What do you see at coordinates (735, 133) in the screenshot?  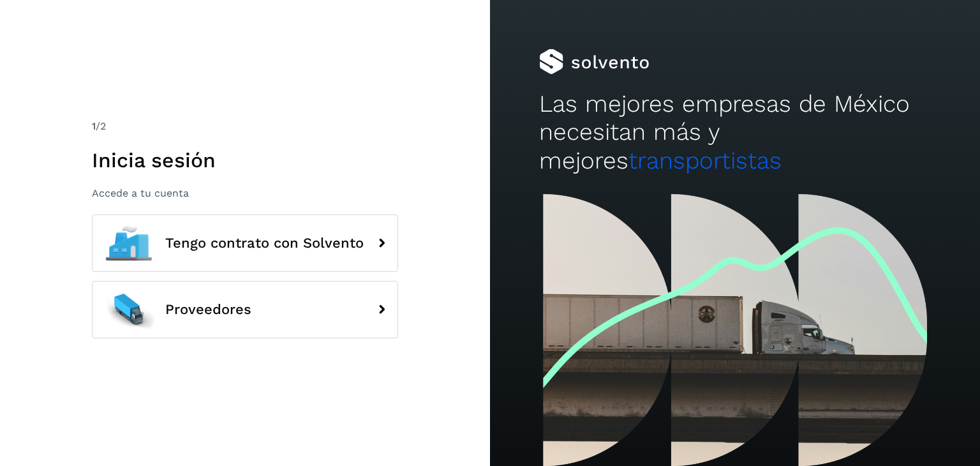 I see `h2: Las mejores empresas de México necesitan más y mejores` at bounding box center [735, 133].